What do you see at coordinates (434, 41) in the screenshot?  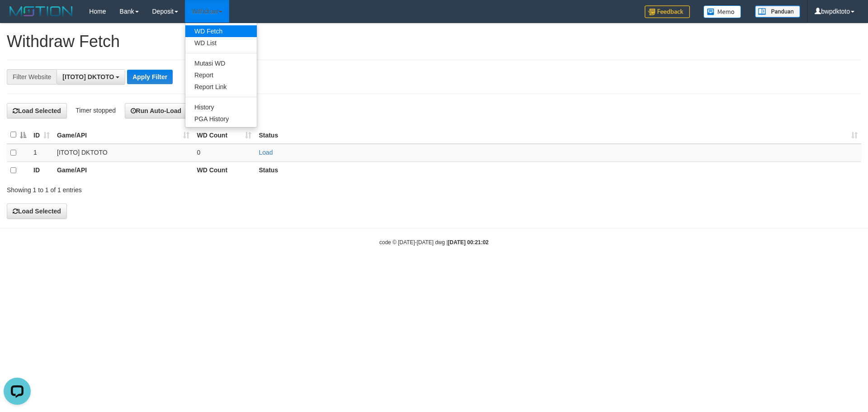 I see `h1: Withdraw Fetch` at bounding box center [434, 41].